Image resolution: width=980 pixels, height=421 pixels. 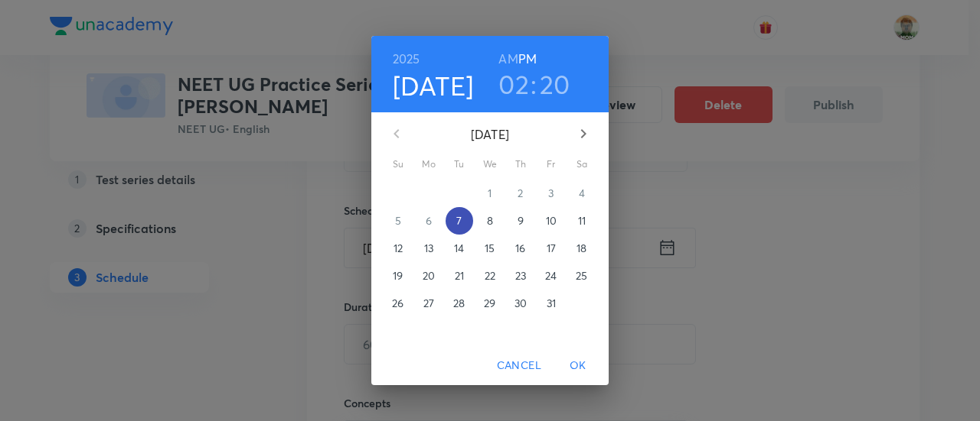 What do you see at coordinates (551, 221) in the screenshot?
I see `p: 10` at bounding box center [551, 221].